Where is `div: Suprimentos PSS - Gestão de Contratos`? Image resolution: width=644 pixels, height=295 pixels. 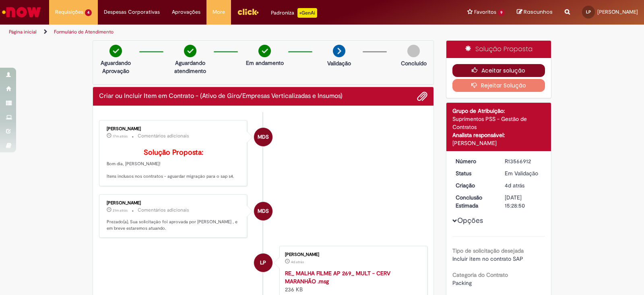 div: Suprimentos PSS - Gestão de Contratos is located at coordinates (499, 123).